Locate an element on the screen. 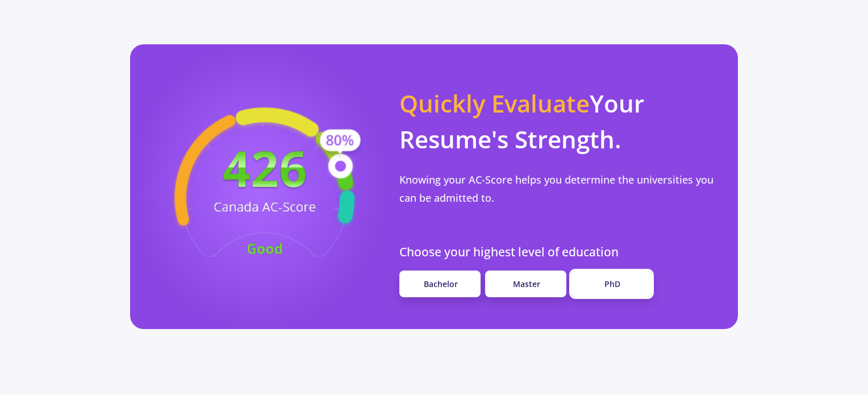 The height and width of the screenshot is (395, 868). img: acscore is located at coordinates (265, 186).